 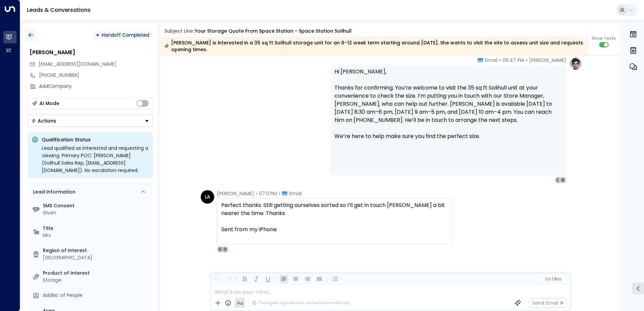 What do you see at coordinates (125, 35) in the screenshot?
I see `span: Handoff Completed` at bounding box center [125, 35].